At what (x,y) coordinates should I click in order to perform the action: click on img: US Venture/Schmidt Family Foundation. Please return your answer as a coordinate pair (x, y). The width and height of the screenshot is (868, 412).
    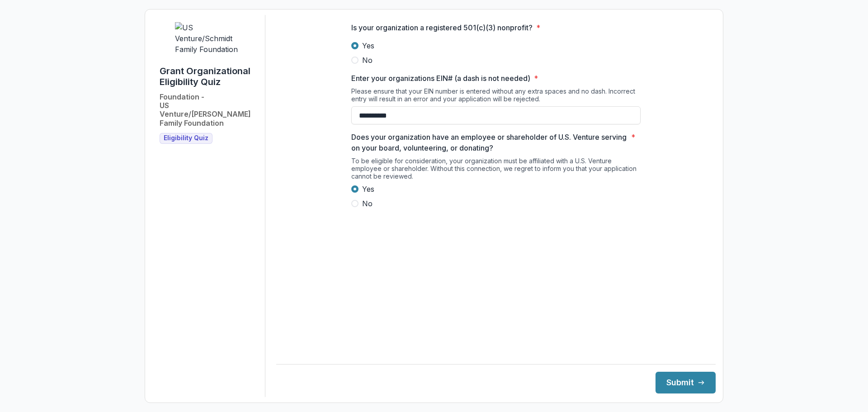
    Looking at the image, I should click on (209, 39).